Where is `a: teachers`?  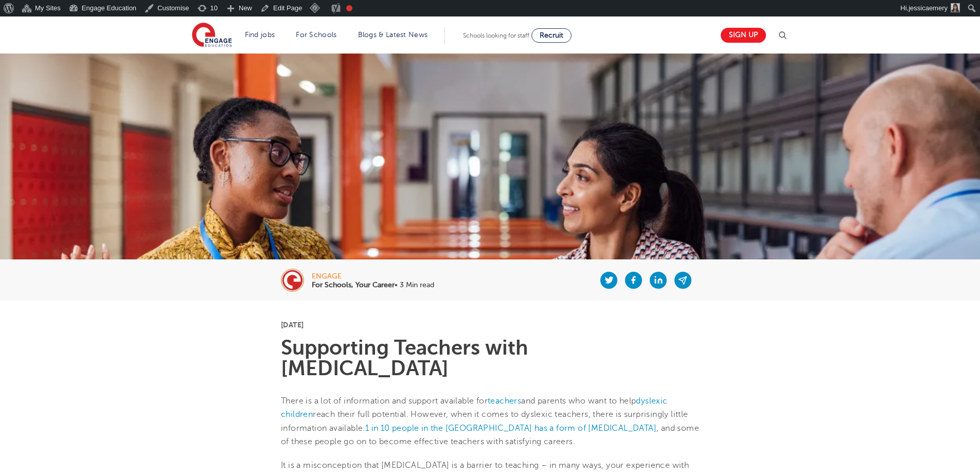 a: teachers is located at coordinates (504, 401).